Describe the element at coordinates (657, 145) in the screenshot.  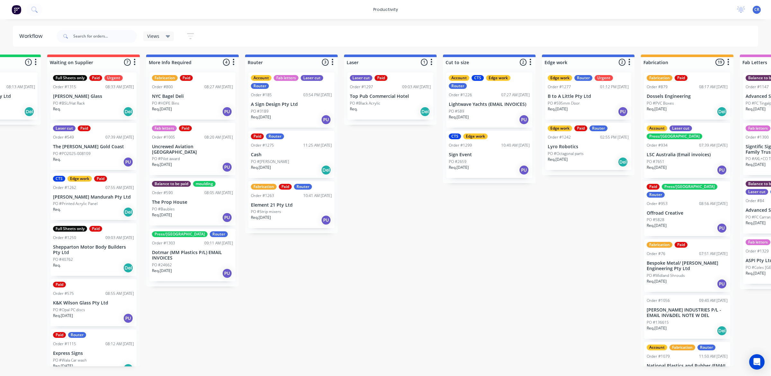
I see `div: Order #934` at that location.